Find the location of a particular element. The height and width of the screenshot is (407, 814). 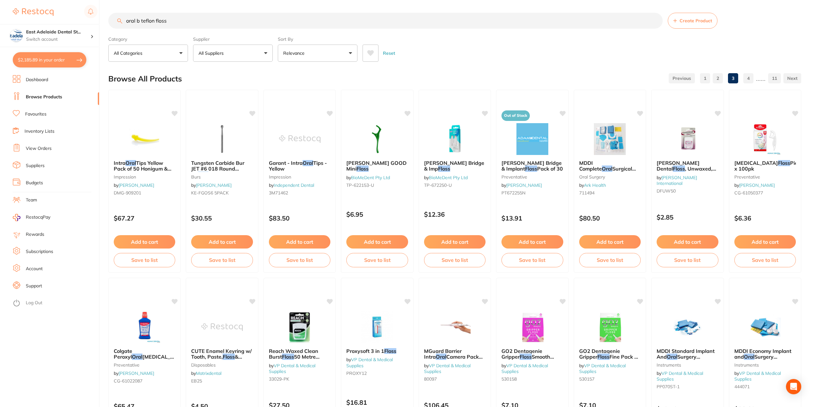

span: Surgical x 5 is located at coordinates (222, 175).